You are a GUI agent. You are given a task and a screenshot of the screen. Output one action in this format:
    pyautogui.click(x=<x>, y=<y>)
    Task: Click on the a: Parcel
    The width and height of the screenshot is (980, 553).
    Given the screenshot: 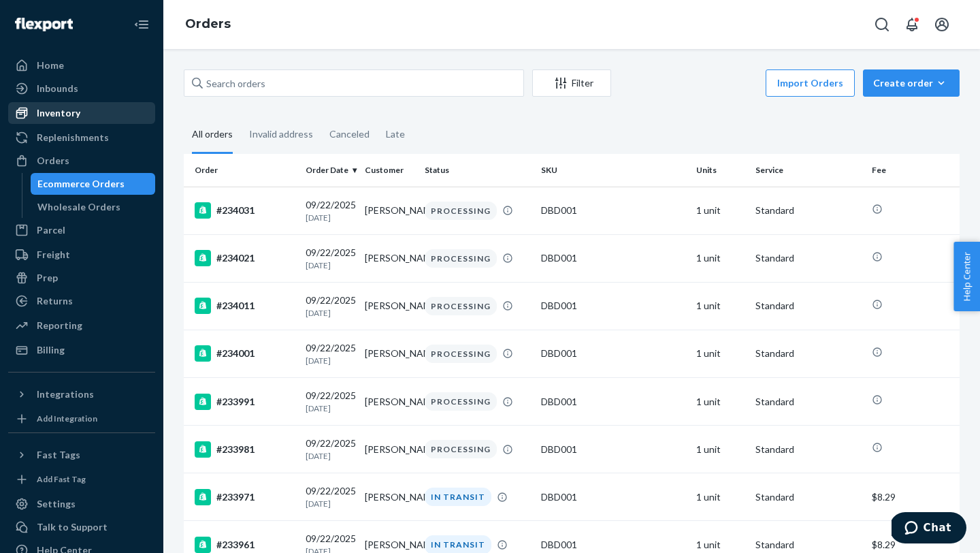 What is the action you would take?
    pyautogui.click(x=82, y=230)
    